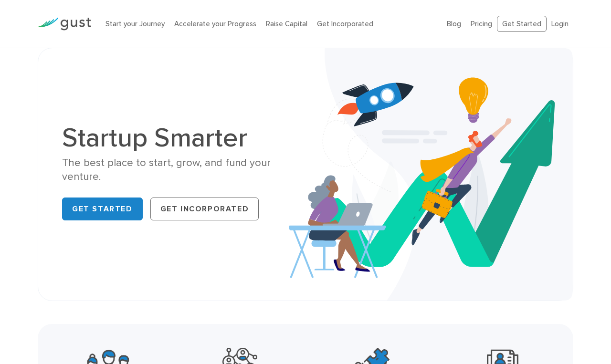 The height and width of the screenshot is (364, 611). Describe the element at coordinates (180, 138) in the screenshot. I see `h1: Startup Smarter` at that location.